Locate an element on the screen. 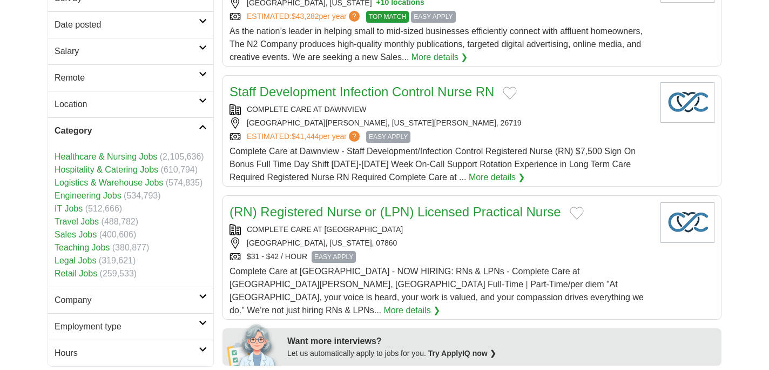  a: Salary is located at coordinates (131, 51).